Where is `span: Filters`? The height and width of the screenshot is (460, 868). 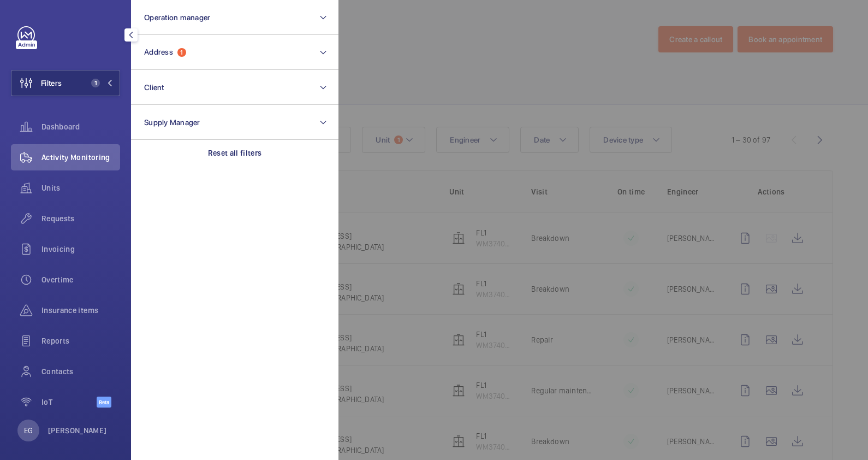
span: Filters is located at coordinates (52, 83).